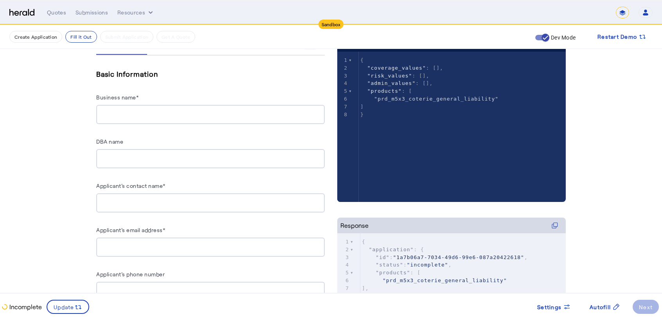  Describe the element at coordinates (390, 75) in the screenshot. I see `span: "risk_values"` at that location.